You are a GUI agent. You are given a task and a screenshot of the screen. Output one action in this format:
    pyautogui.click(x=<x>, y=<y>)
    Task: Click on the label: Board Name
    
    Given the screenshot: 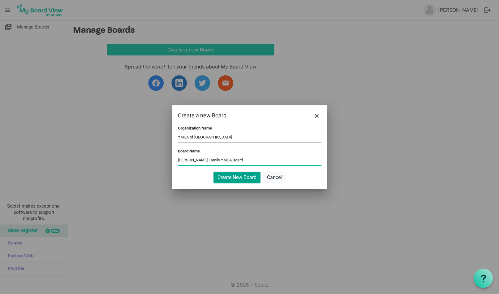 What is the action you would take?
    pyautogui.click(x=189, y=151)
    